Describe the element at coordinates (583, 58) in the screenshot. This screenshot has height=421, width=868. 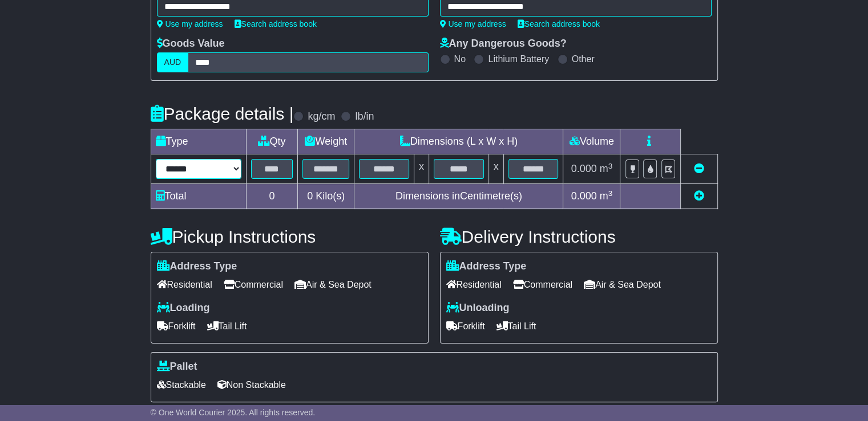
I see `label: Other` at that location.